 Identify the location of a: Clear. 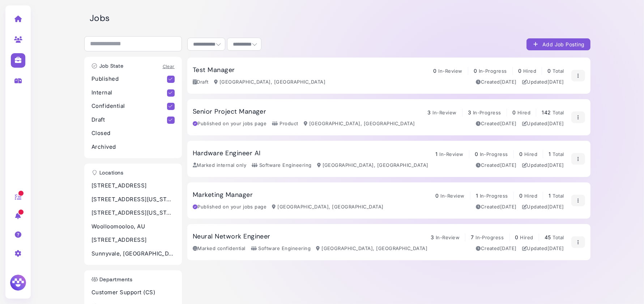
(168, 66).